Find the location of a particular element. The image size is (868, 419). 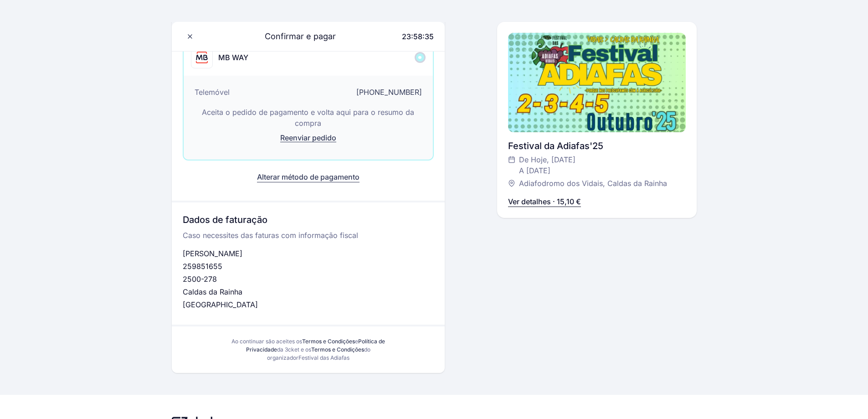

span: Reenviar pedido is located at coordinates (308, 138).